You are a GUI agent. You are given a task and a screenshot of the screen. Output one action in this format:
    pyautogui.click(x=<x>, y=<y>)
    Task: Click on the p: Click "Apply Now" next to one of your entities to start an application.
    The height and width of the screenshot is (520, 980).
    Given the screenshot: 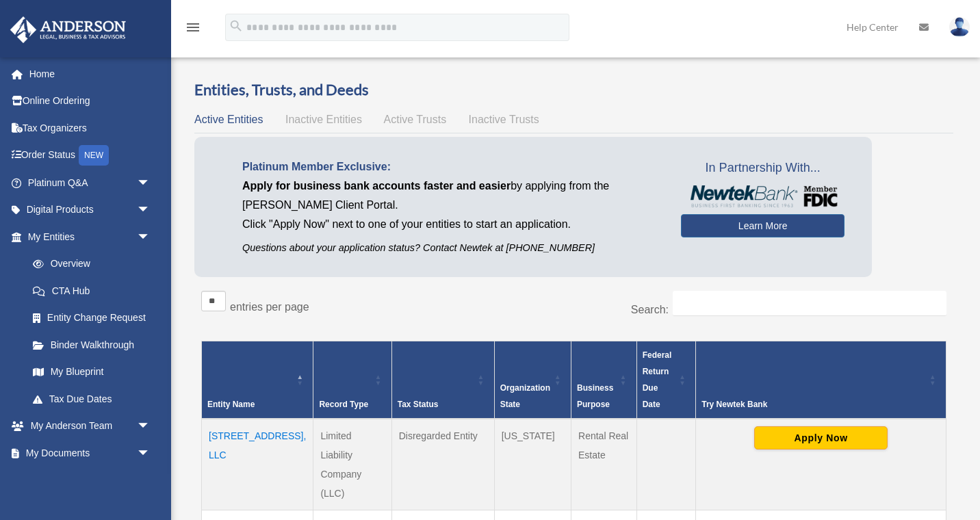 What is the action you would take?
    pyautogui.click(x=451, y=225)
    